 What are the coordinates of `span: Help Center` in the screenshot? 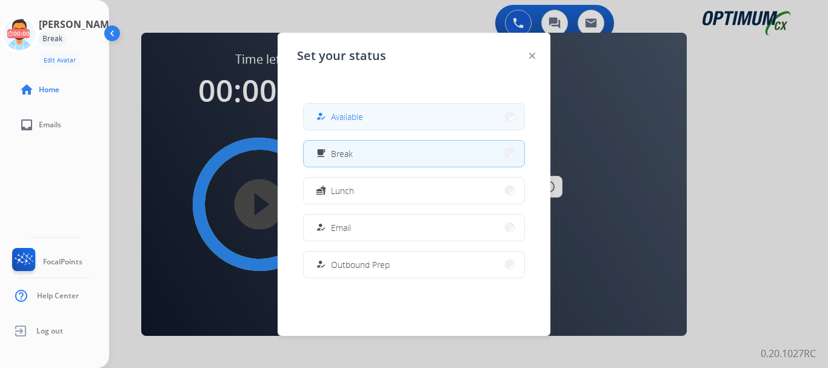 It's located at (58, 296).